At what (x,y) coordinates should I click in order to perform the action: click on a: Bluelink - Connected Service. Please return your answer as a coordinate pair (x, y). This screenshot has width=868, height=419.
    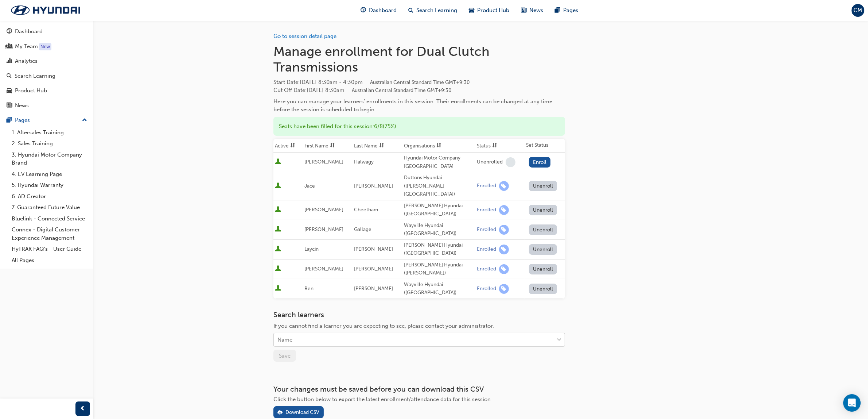
    Looking at the image, I should click on (49, 219).